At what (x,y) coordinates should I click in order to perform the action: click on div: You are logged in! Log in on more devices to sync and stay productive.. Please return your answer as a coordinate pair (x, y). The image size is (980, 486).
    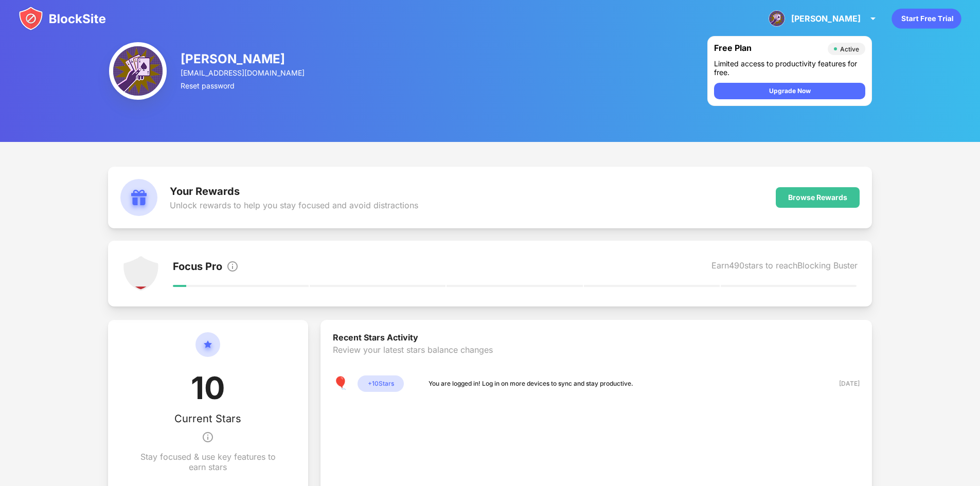
    Looking at the image, I should click on (531, 383).